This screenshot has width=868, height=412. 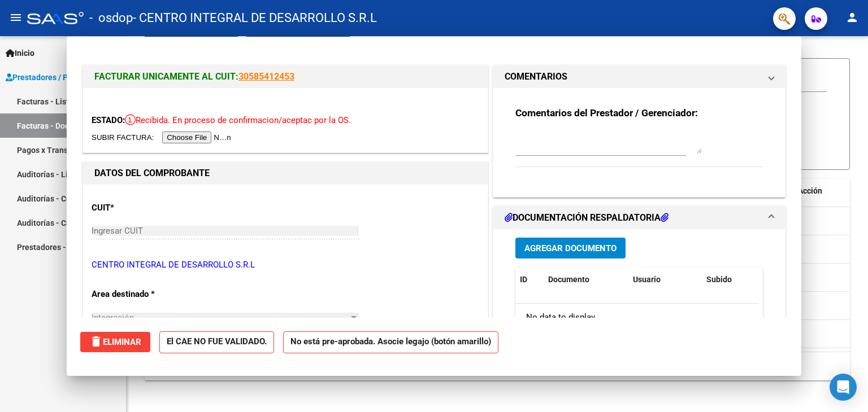 I want to click on p: Area destinado *, so click(x=149, y=294).